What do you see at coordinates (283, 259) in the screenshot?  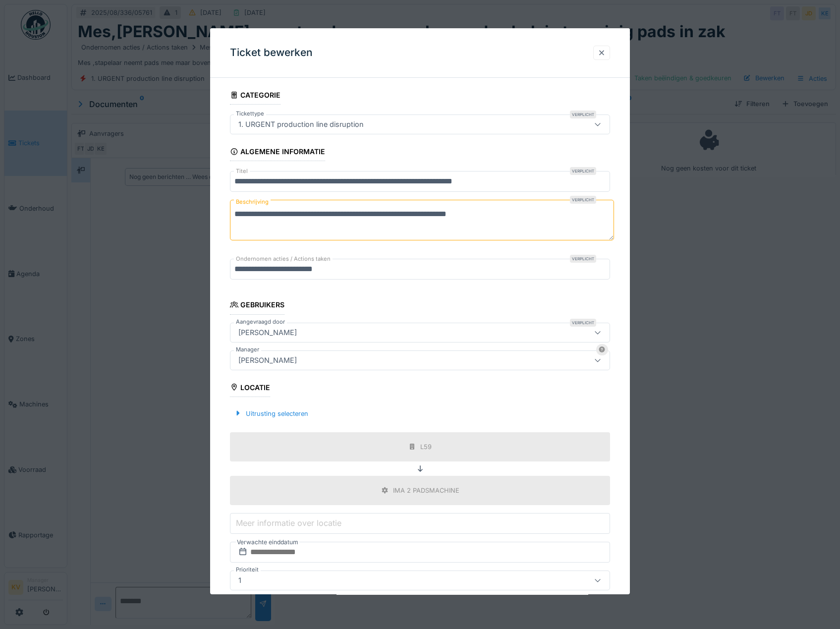 I see `label: Ondernomen acties / Actions taken` at bounding box center [283, 259].